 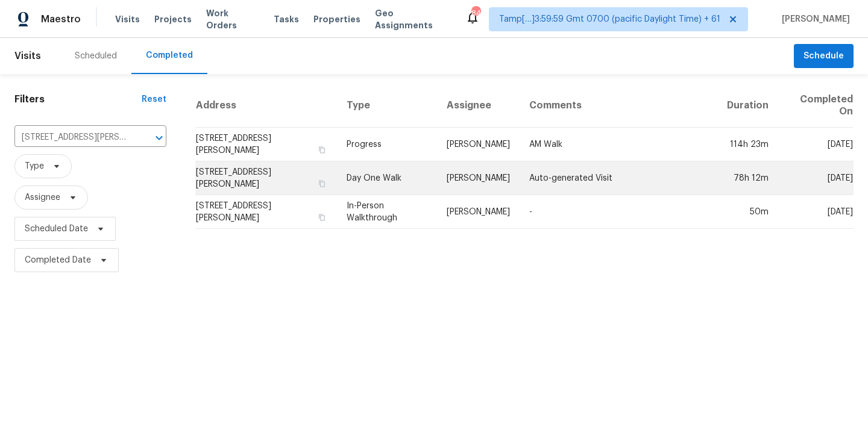 What do you see at coordinates (159, 138) in the screenshot?
I see `button: Open` at bounding box center [159, 138].